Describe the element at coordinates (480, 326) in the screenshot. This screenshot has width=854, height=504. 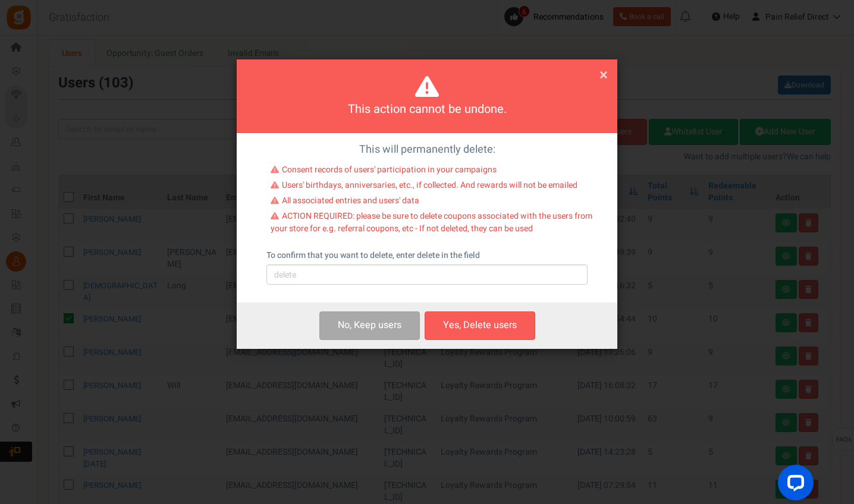
I see `button: Yes, Delete users` at that location.